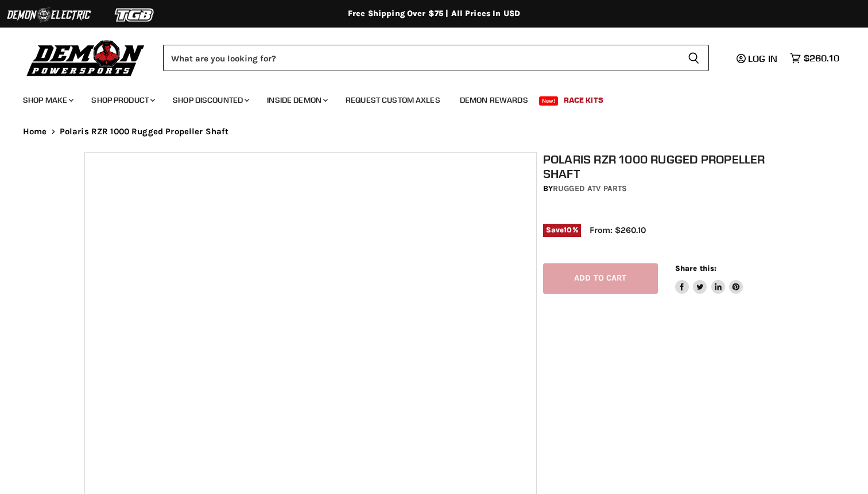 The width and height of the screenshot is (868, 494). What do you see at coordinates (694, 58) in the screenshot?
I see `button: Search` at bounding box center [694, 58].